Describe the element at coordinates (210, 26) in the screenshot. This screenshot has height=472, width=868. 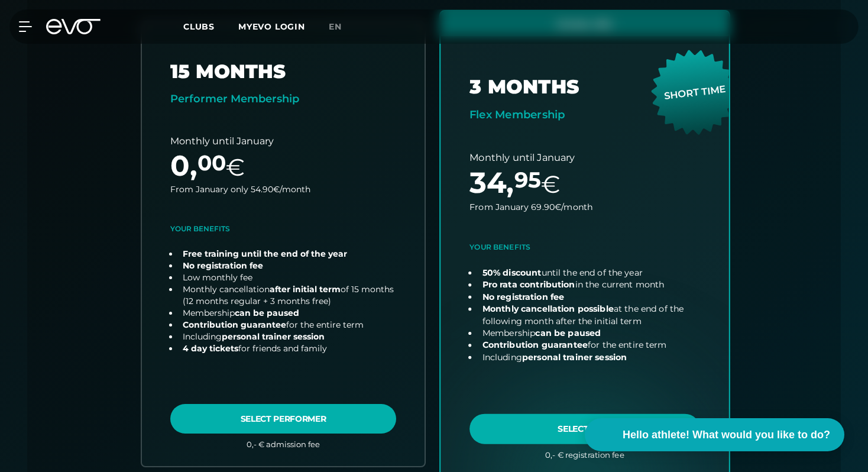
I see `a: Clubs` at that location.